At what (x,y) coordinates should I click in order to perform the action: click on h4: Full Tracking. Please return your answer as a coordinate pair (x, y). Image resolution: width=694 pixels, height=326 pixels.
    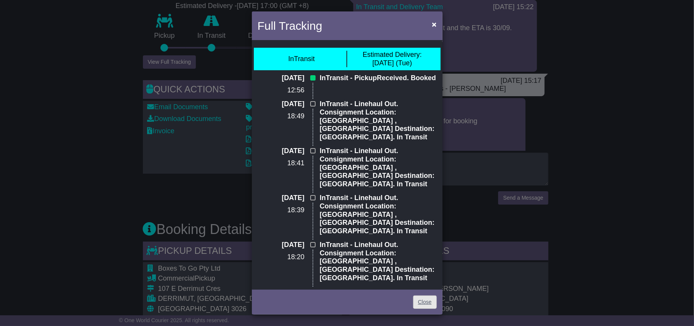
    Looking at the image, I should click on (290, 26).